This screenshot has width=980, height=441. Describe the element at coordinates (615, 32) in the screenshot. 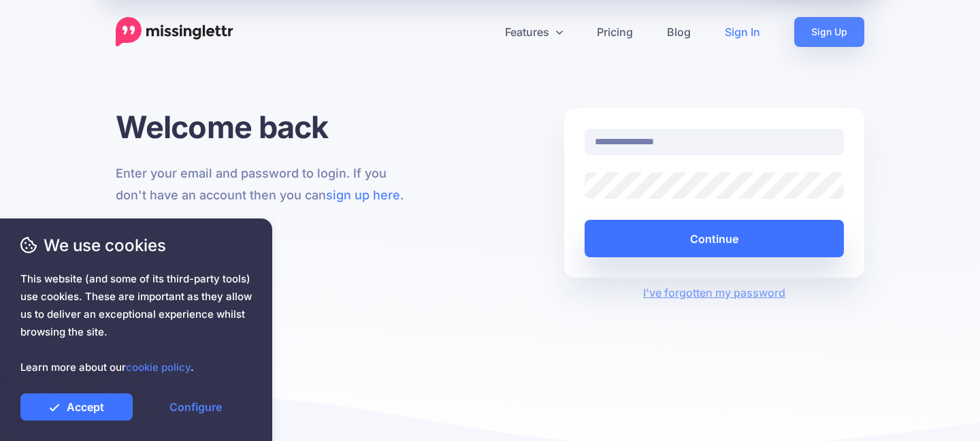

I see `a: Pricing` at that location.